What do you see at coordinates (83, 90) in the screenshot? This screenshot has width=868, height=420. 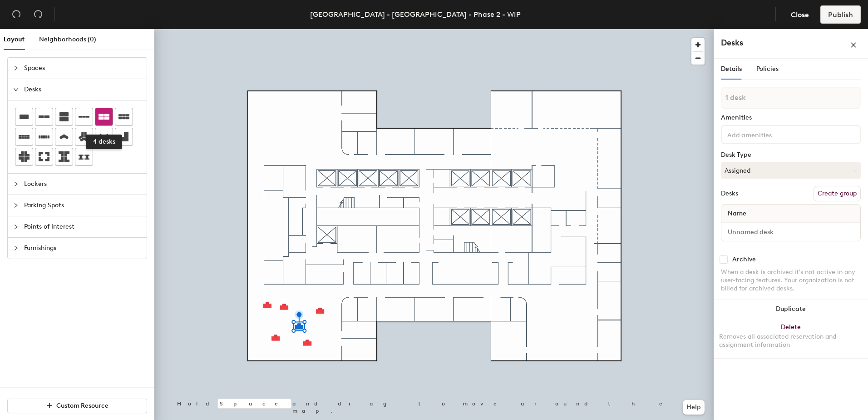 I see `span: Desks` at bounding box center [83, 90].